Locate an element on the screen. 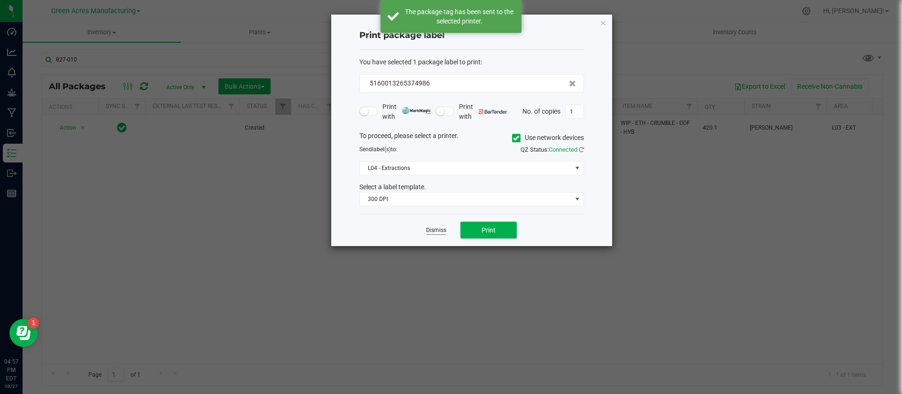  span: 300 DPI is located at coordinates (466, 199).